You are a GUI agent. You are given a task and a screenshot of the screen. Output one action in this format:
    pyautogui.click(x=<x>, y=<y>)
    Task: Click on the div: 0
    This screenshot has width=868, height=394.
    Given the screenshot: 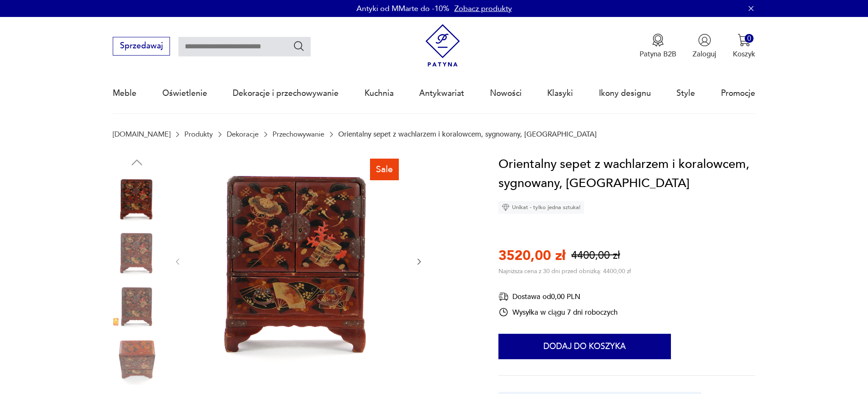 What is the action you would take?
    pyautogui.click(x=749, y=38)
    